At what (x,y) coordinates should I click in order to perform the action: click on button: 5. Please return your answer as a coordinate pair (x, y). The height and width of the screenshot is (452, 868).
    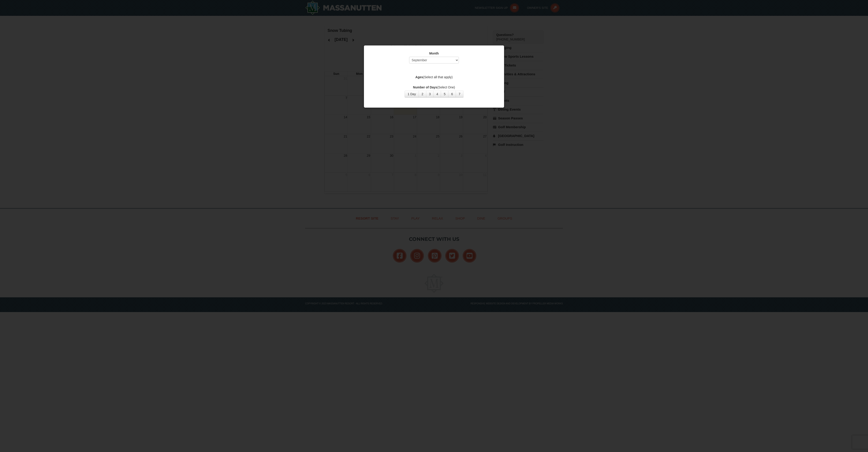
    Looking at the image, I should click on (445, 94).